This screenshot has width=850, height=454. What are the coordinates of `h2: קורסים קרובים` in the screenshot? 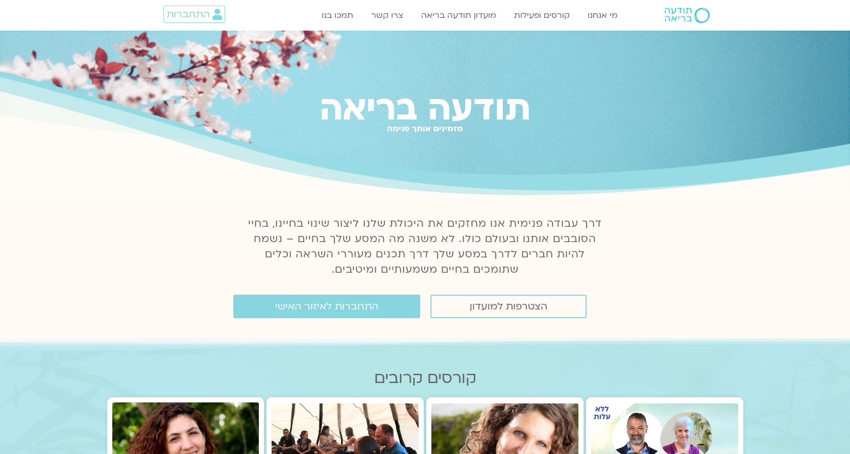 It's located at (425, 378).